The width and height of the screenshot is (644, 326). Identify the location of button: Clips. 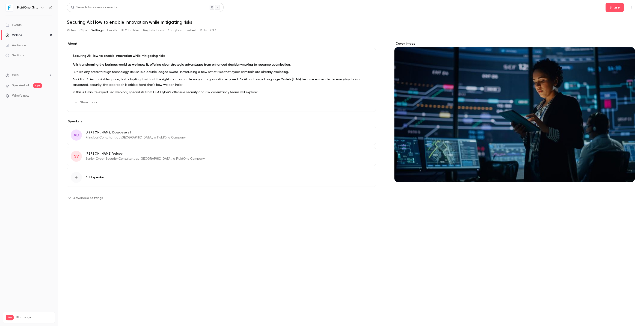
(83, 30).